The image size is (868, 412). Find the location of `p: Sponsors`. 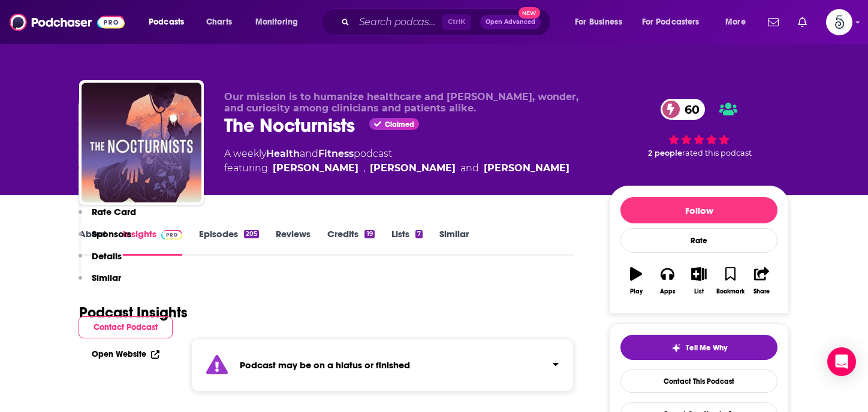

p: Sponsors is located at coordinates (112, 233).